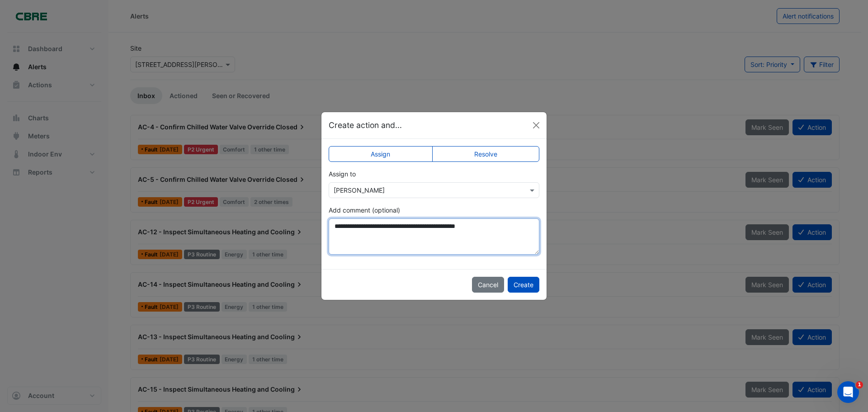 The width and height of the screenshot is (868, 412). What do you see at coordinates (537, 125) in the screenshot?
I see `button: Close` at bounding box center [537, 125].